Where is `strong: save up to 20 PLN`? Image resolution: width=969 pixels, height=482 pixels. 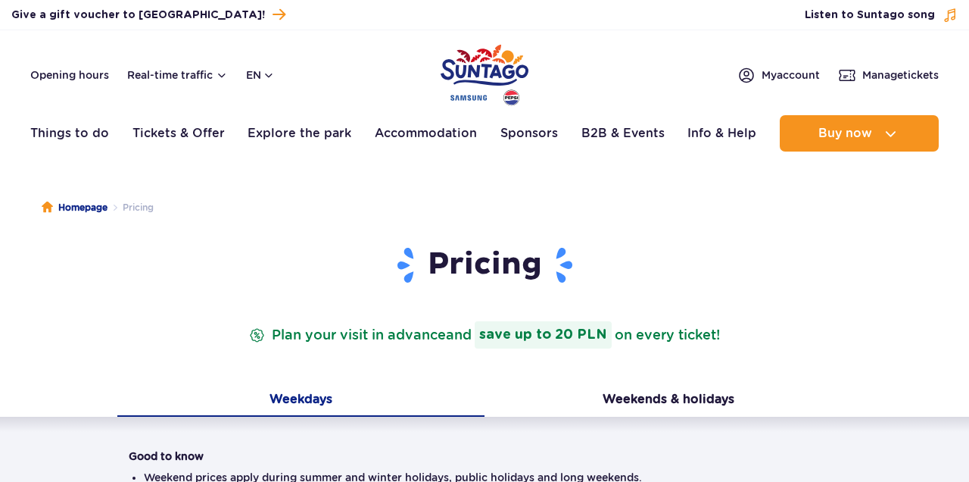
strong: save up to 20 PLN is located at coordinates (543, 335).